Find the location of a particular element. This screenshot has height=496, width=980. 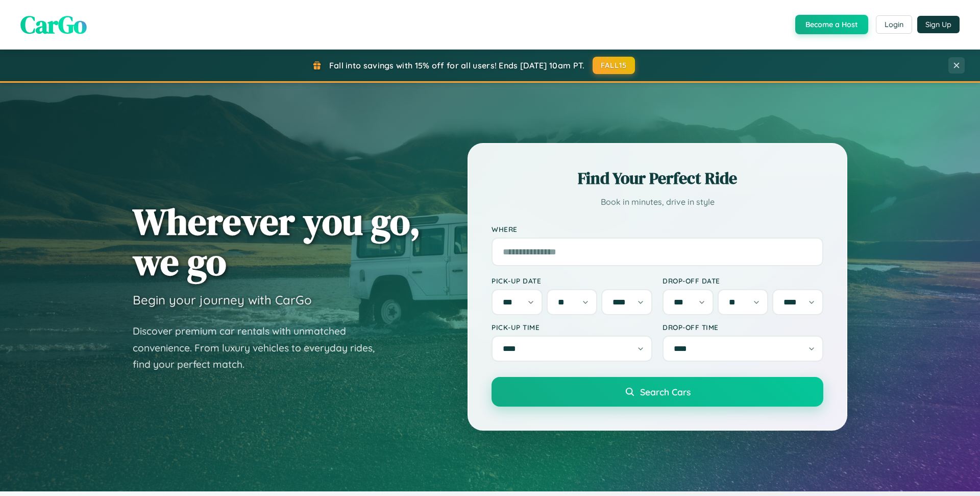

h1: Wherever you go, we go is located at coordinates (276, 241).